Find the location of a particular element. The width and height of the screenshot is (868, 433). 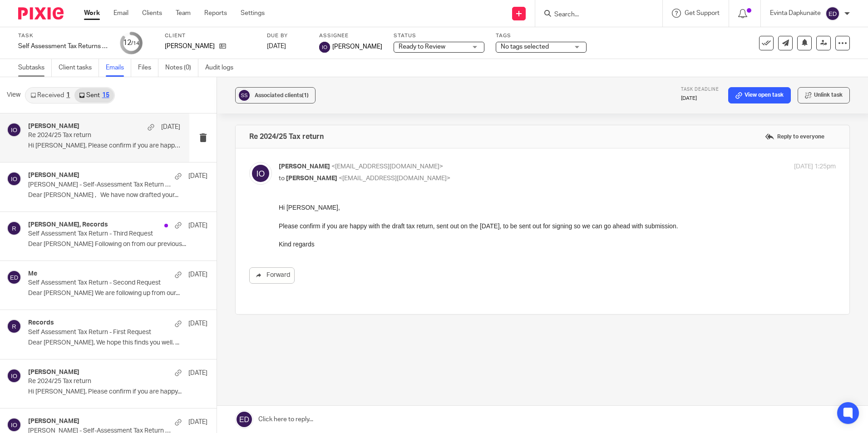

span: to is located at coordinates (281, 179).